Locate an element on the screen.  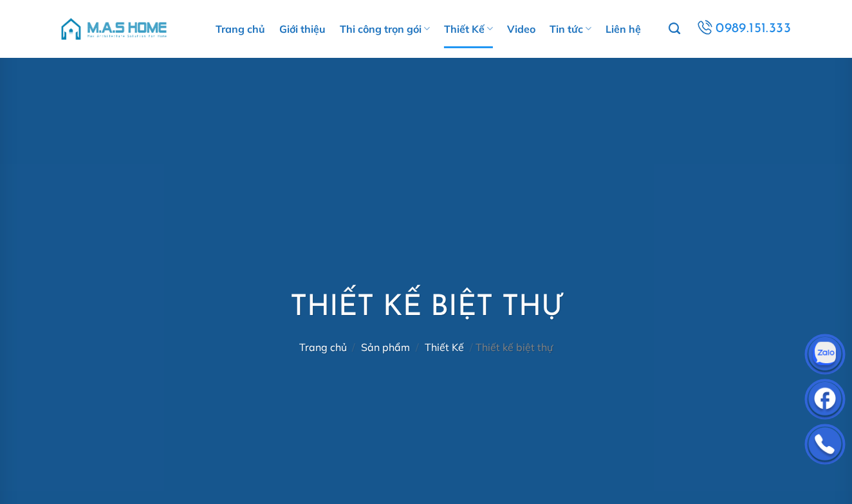
img: Phone is located at coordinates (825, 446).